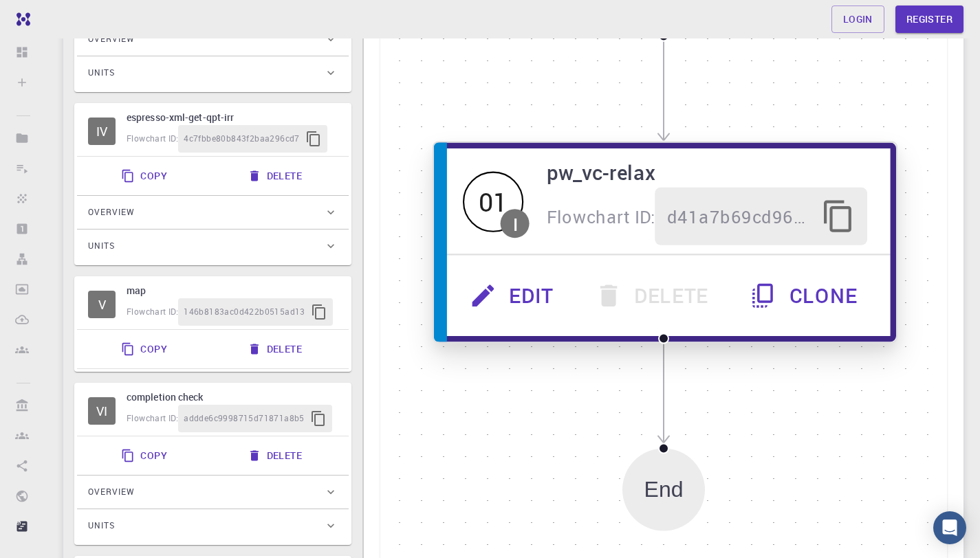 This screenshot has height=558, width=980. Describe the element at coordinates (737, 217) in the screenshot. I see `span: d41a7b69cd96961800bb6a06` at that location.